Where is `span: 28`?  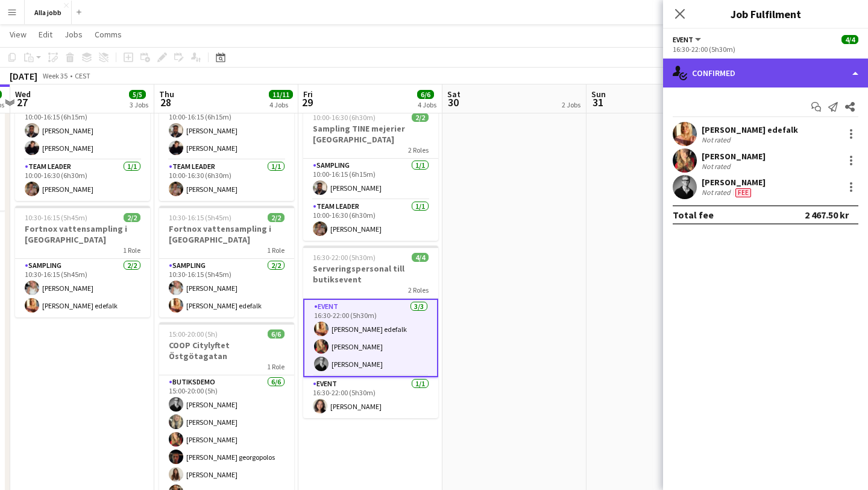 span: 28 is located at coordinates (166, 102).